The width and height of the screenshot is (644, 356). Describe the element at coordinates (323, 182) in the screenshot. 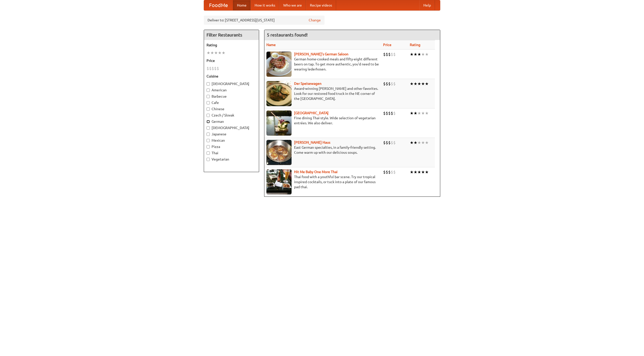

I see `p: Thai food with a youthful bar scene. Try our tropical inspired cocktails, or tuck into a plate of...` at that location.